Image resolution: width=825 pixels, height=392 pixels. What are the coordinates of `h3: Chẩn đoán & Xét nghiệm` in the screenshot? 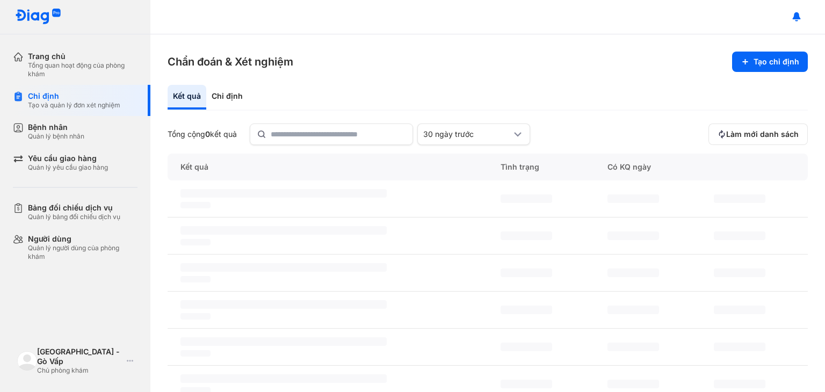 It's located at (230, 62).